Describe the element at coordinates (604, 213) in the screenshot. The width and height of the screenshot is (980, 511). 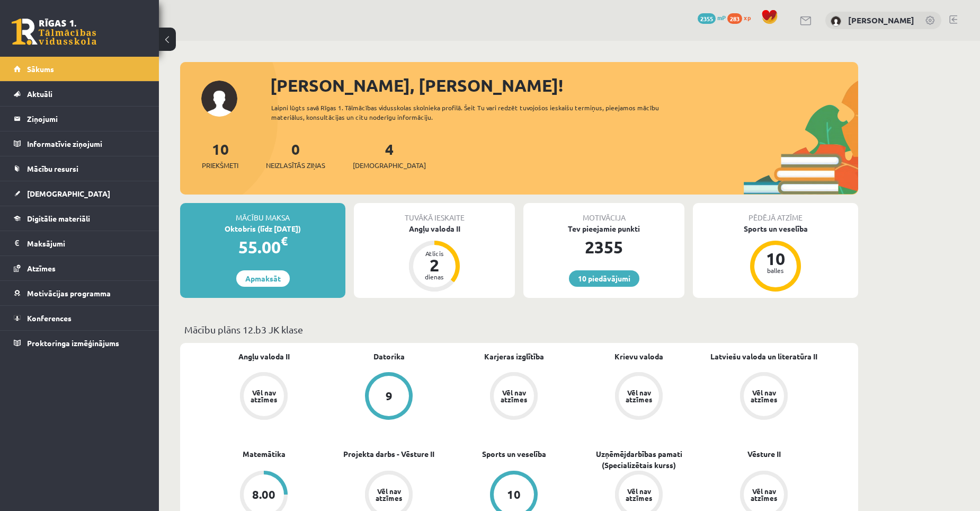
I see `div: Motivācija` at that location.